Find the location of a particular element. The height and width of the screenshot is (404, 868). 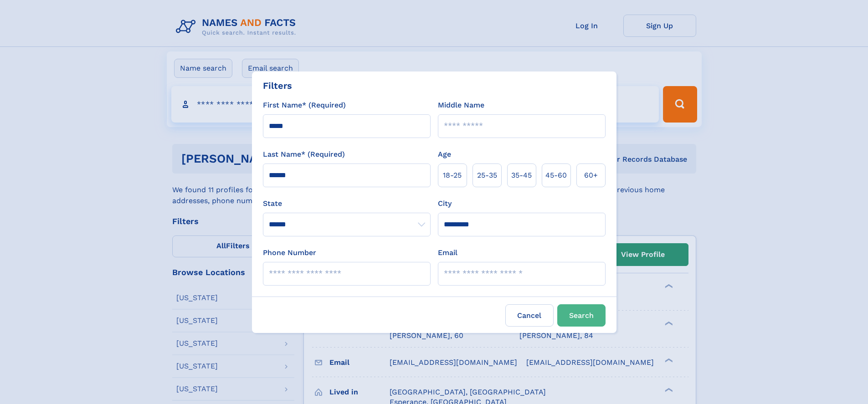

label: Last Name* (Required) is located at coordinates (303, 154).